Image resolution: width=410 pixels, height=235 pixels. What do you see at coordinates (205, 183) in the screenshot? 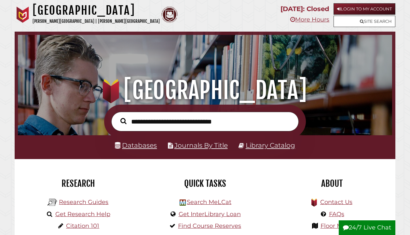
I see `h2: Quick Tasks` at bounding box center [205, 183].